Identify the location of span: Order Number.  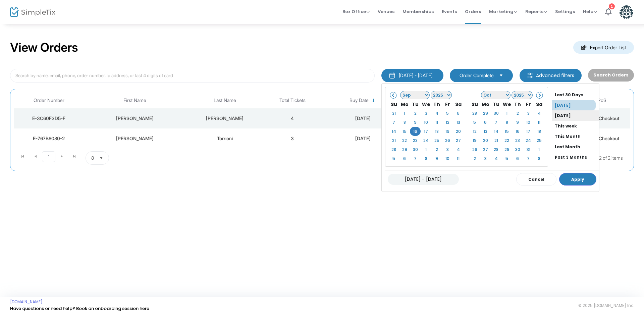
(49, 100).